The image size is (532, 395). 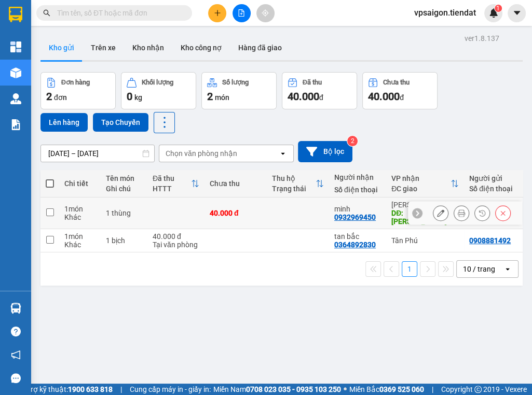 What do you see at coordinates (60, 97) in the screenshot?
I see `span: đơn` at bounding box center [60, 97].